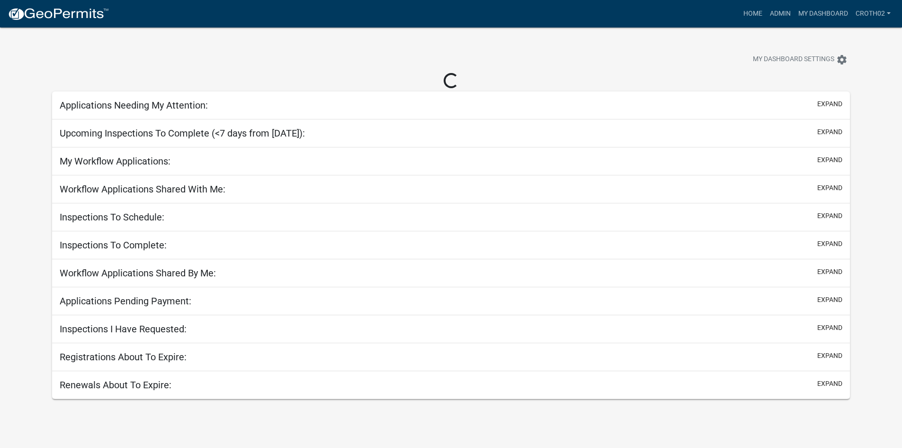 The height and width of the screenshot is (448, 902). Describe the element at coordinates (123, 357) in the screenshot. I see `h5: Registrations About To Expire:` at that location.